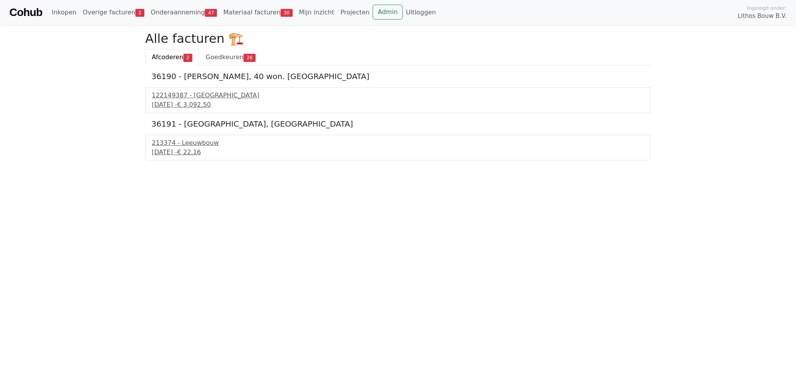 The width and height of the screenshot is (796, 388). What do you see at coordinates (398, 39) in the screenshot?
I see `h2: Alle facturen 🏗️` at bounding box center [398, 39].